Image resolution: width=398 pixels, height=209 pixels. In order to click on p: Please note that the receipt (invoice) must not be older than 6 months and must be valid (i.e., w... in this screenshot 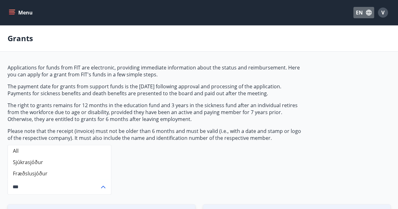, I will do `click(156, 135)`.